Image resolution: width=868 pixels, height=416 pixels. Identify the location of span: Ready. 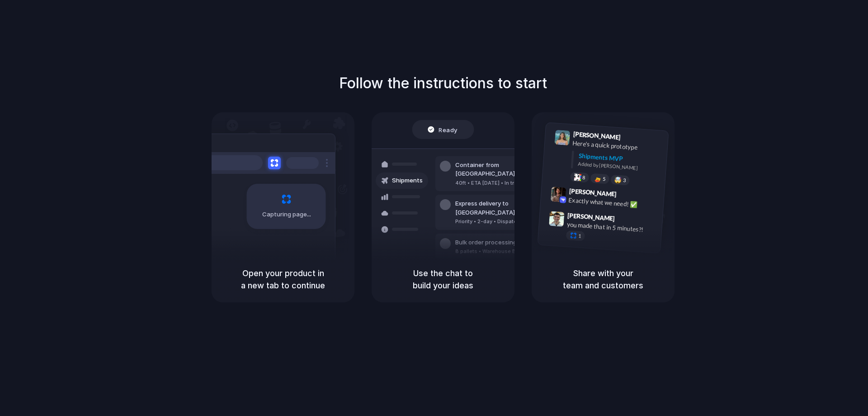
(448, 129).